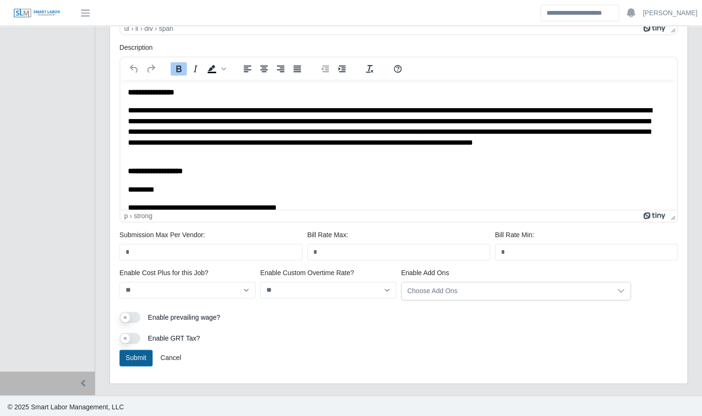 This screenshot has width=702, height=416. What do you see at coordinates (130, 338) in the screenshot?
I see `button: Enable GRT Tax?` at bounding box center [130, 338].